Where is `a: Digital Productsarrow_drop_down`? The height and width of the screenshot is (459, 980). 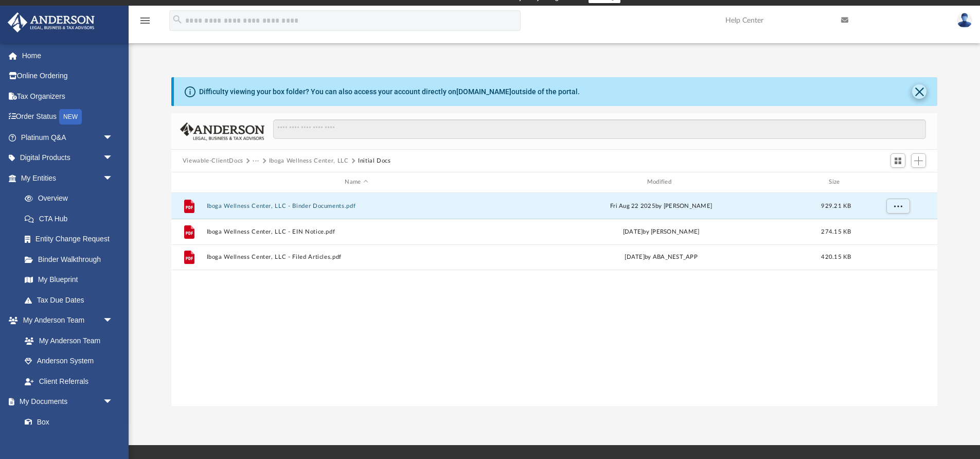 a: Digital Productsarrow_drop_down is located at coordinates (68, 158).